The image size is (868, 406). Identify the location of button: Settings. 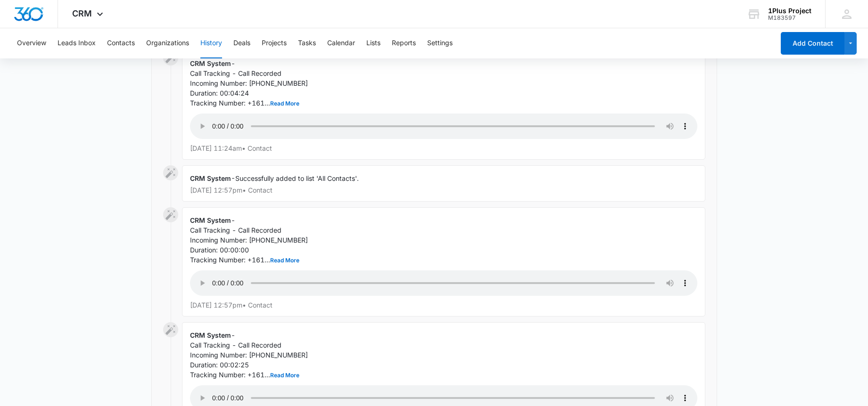
(440, 43).